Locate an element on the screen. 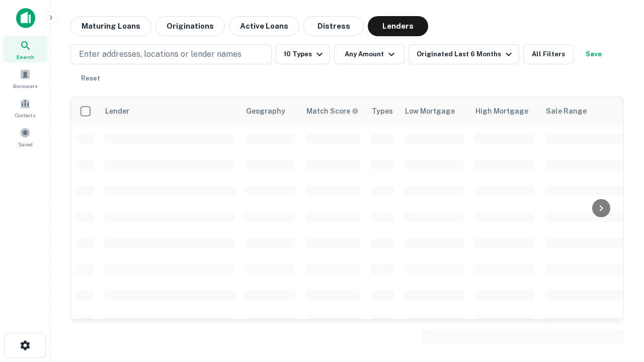 This screenshot has width=644, height=362. th: High Mortgage is located at coordinates (504, 111).